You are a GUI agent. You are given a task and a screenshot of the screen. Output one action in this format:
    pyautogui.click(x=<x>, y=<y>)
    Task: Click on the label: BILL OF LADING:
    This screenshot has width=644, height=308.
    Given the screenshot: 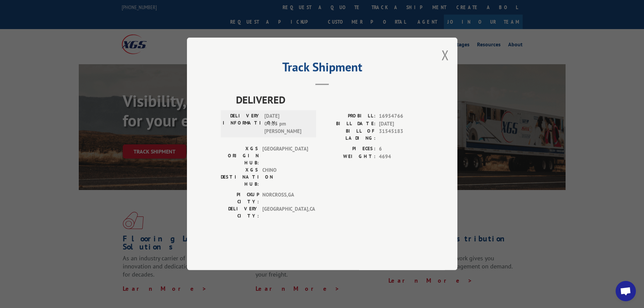 What is the action you would take?
    pyautogui.click(x=349, y=135)
    